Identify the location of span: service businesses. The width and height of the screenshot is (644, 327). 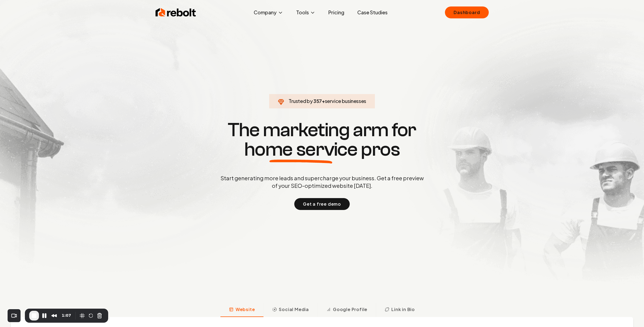
(346, 101).